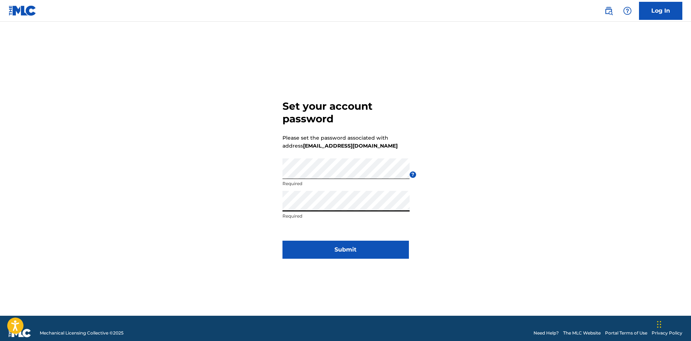 This screenshot has width=691, height=341. I want to click on a: Privacy Policy, so click(667, 333).